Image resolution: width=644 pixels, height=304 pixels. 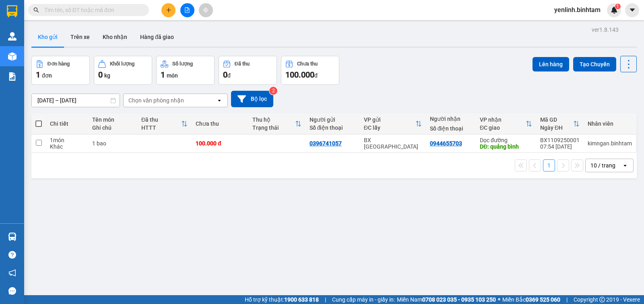 What do you see at coordinates (12, 11) in the screenshot?
I see `img: logo-vxr` at bounding box center [12, 11].